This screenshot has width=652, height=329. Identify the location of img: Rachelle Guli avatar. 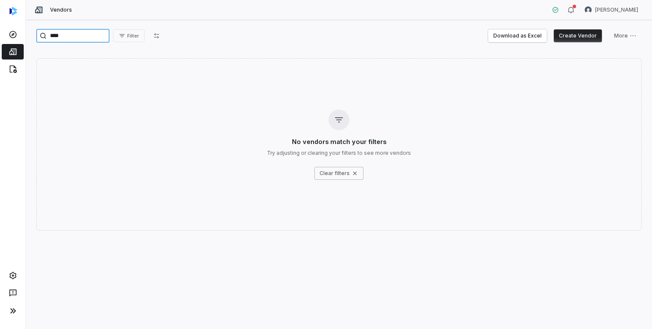
(589, 10).